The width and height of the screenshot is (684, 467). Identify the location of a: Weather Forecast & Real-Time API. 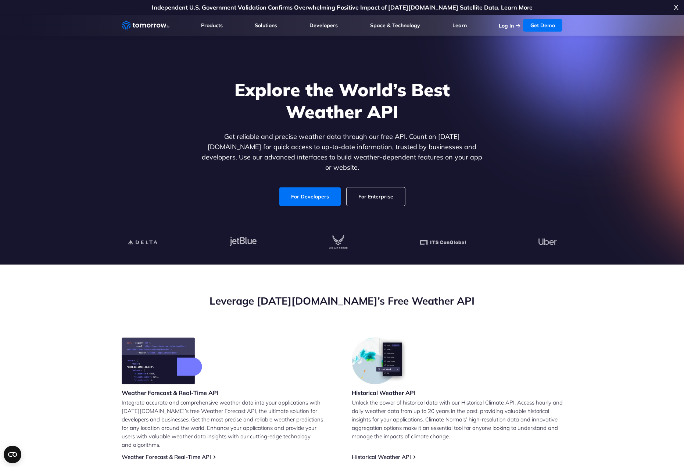
(166, 457).